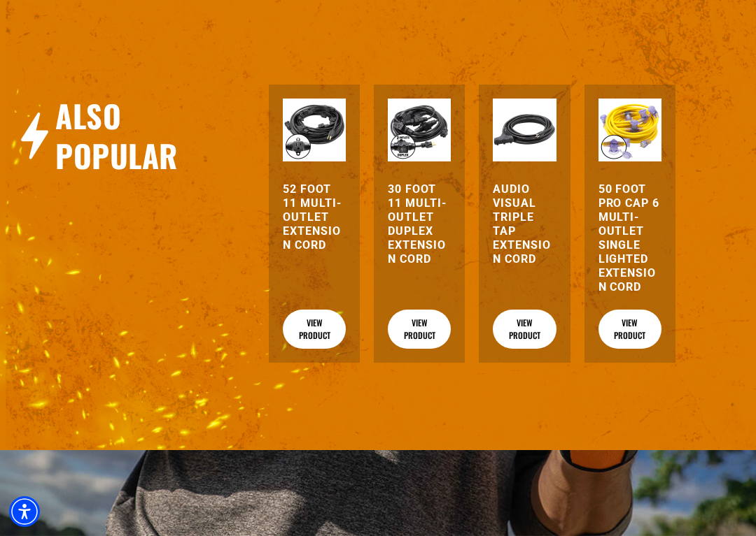 Image resolution: width=756 pixels, height=536 pixels. I want to click on h3: 30 Foot 11 Multi-Outlet Duplex Extension Cord, so click(419, 224).